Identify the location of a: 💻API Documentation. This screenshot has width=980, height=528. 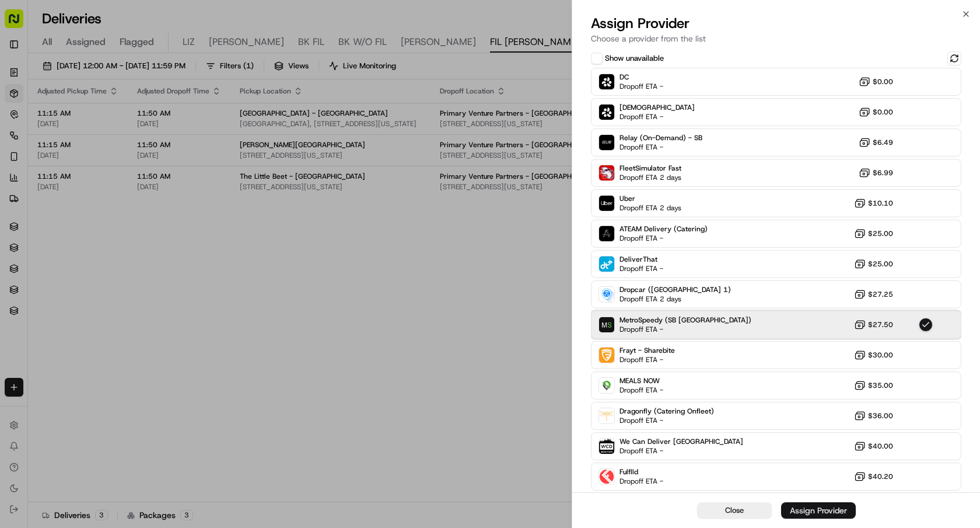
(143, 235).